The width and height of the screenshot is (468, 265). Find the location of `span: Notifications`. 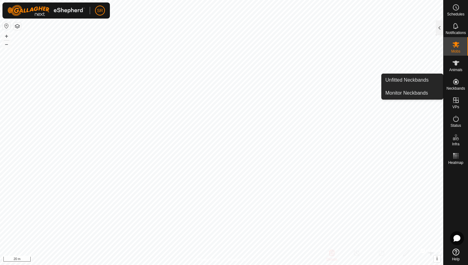

span: Notifications is located at coordinates (455, 33).